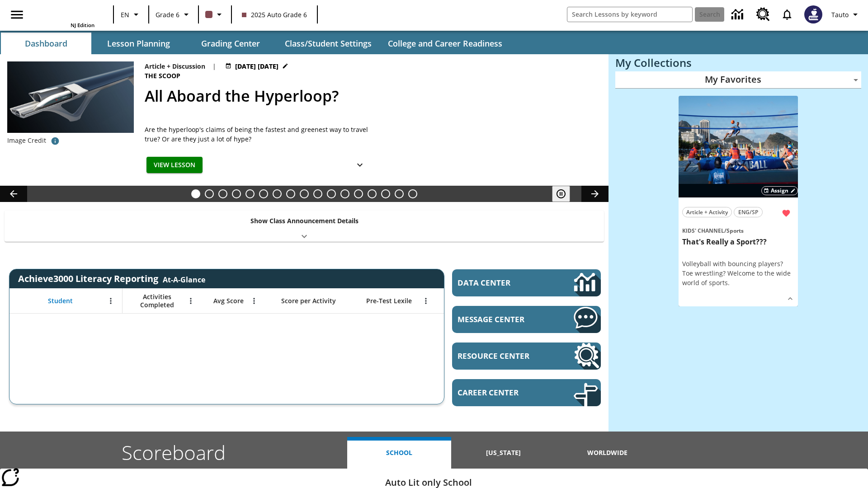  I want to click on span: Message Center, so click(502, 319).